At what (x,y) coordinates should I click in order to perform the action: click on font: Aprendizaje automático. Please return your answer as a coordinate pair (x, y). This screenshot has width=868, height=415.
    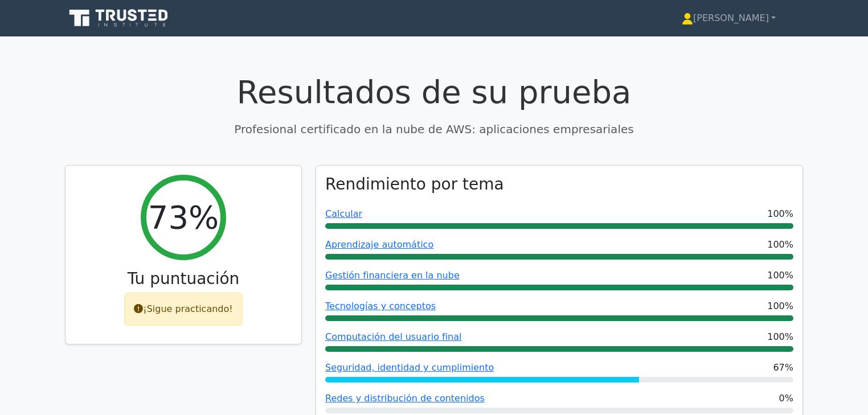
    Looking at the image, I should click on (379, 244).